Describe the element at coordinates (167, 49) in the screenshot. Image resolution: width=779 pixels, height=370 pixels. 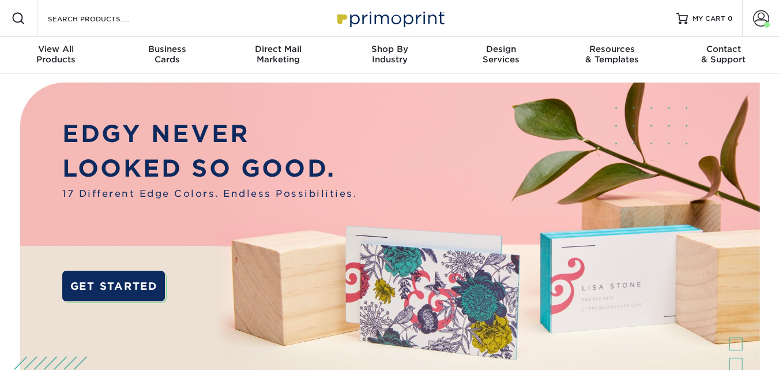
I see `span: Business` at that location.